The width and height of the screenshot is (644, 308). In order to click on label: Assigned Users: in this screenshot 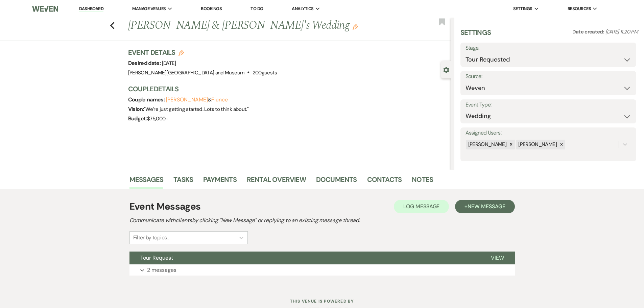, I will do `click(548, 133)`.